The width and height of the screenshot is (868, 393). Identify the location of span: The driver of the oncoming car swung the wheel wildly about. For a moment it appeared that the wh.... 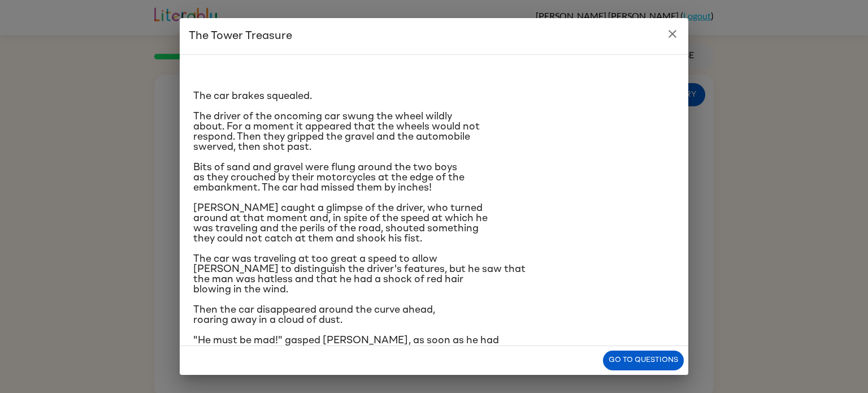
(336, 132).